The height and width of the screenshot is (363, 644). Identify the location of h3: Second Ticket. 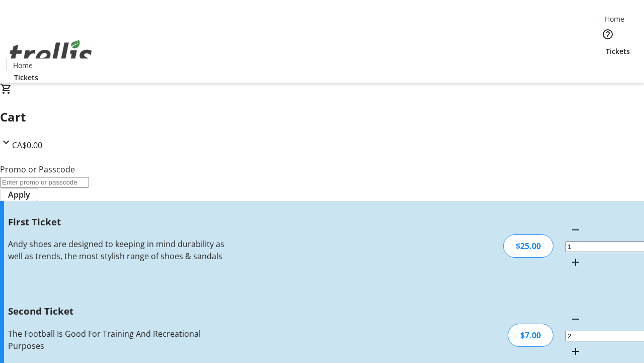
(118, 311).